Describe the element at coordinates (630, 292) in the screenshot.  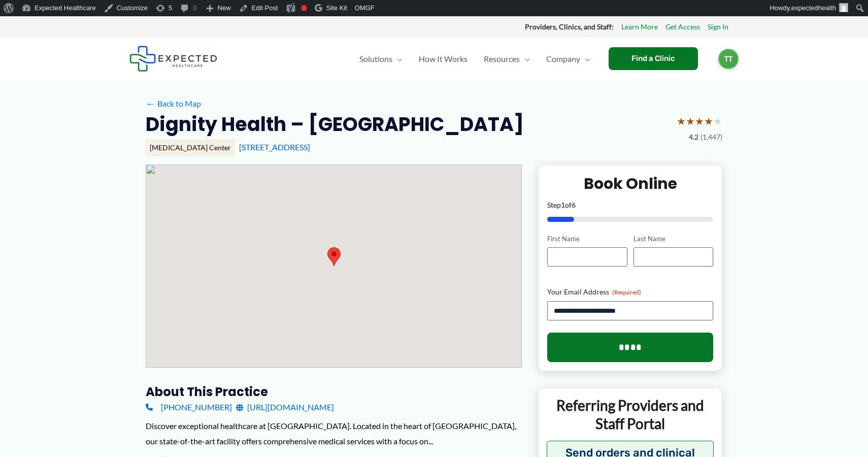
I see `label: Your Email Address` at that location.